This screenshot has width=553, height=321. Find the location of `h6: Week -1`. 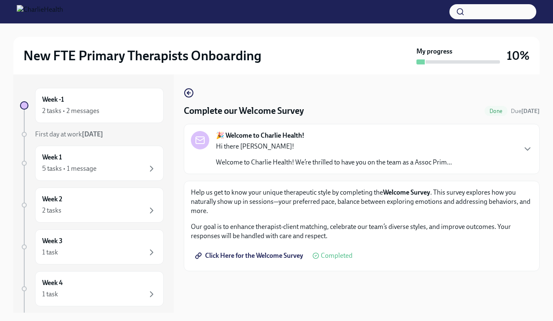

h6: Week -1 is located at coordinates (53, 99).